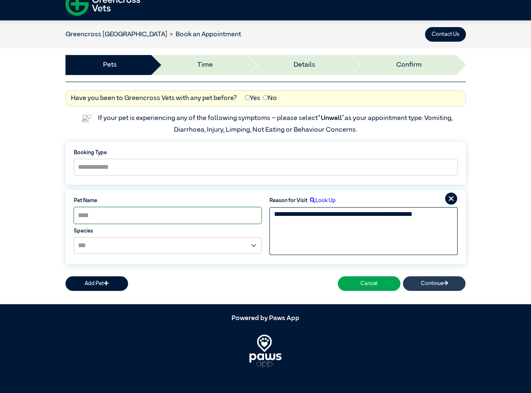  What do you see at coordinates (322, 201) in the screenshot?
I see `label: Look Up` at bounding box center [322, 201].